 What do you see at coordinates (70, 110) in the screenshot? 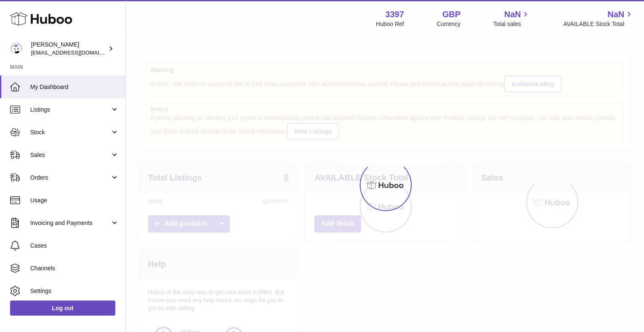
I see `span: Listings` at bounding box center [70, 110].